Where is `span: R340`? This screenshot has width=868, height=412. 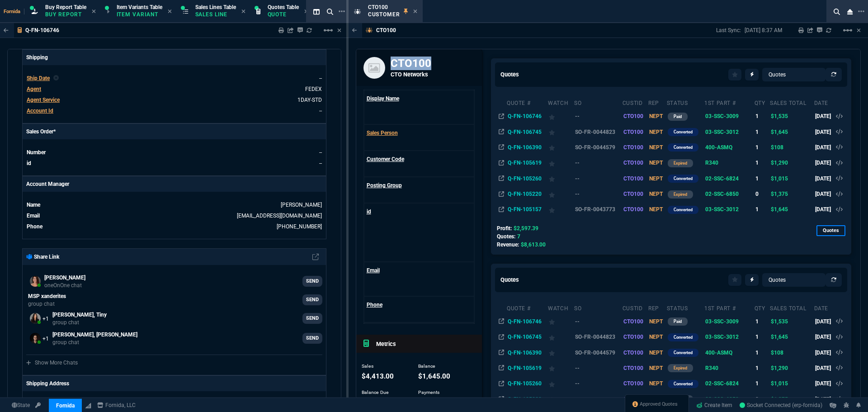 span: R340 is located at coordinates (712, 368).